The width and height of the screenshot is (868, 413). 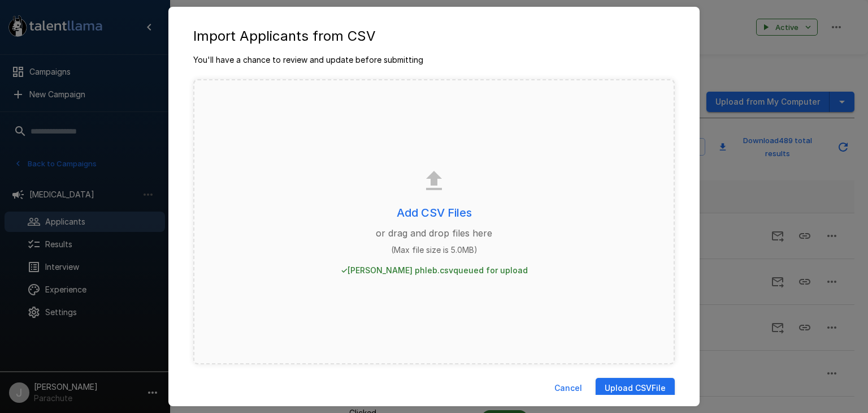 I want to click on p: (Max file size is 5.0MB), so click(x=434, y=250).